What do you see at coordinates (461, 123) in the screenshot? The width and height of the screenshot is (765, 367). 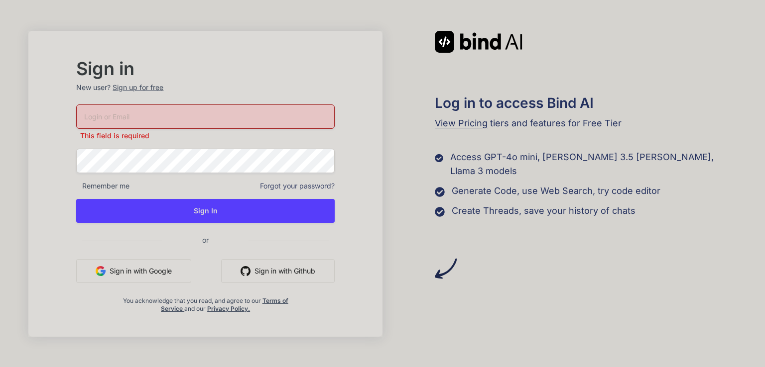 I see `span: View Pricing` at bounding box center [461, 123].